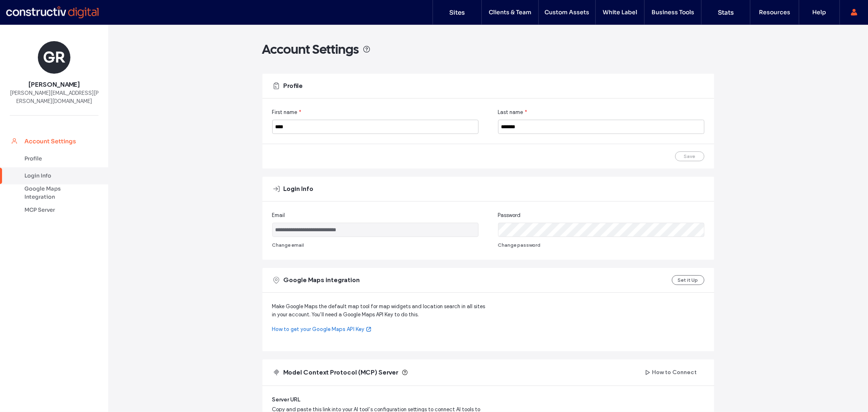 This screenshot has width=868, height=412. I want to click on button: How to Connect, so click(671, 372).